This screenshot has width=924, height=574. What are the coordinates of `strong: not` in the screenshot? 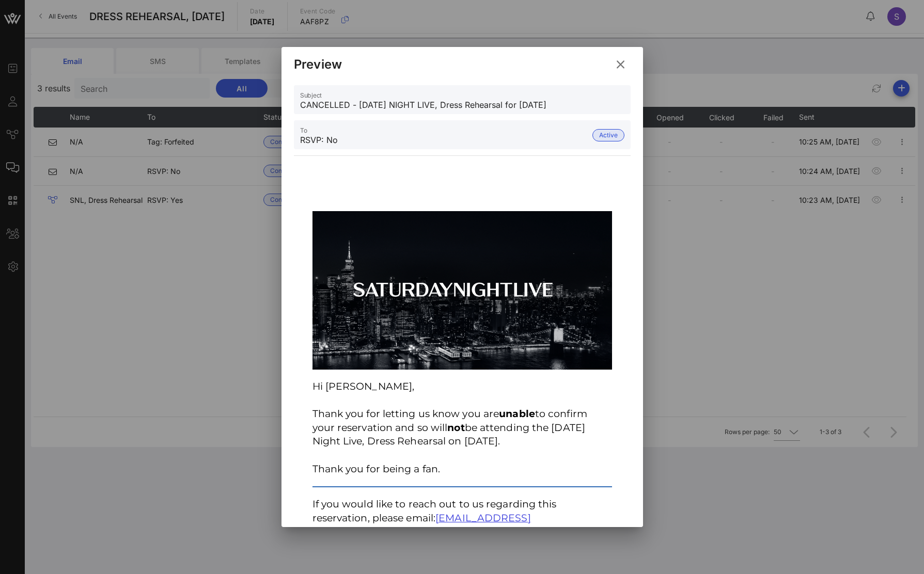 It's located at (456, 428).